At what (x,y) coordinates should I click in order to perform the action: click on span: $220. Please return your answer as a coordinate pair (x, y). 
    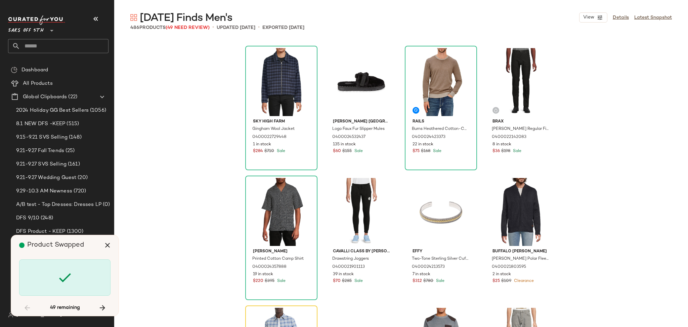
    Looking at the image, I should click on (258, 281).